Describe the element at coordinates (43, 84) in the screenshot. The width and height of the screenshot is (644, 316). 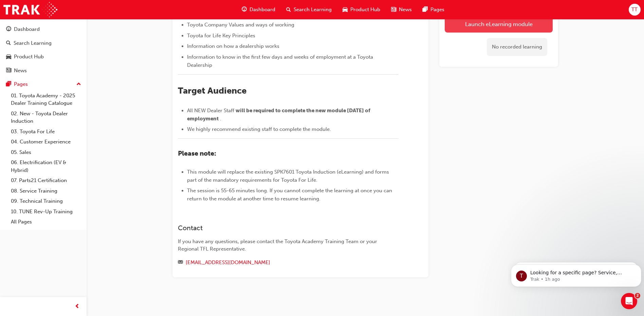
I see `button: Pages` at that location.